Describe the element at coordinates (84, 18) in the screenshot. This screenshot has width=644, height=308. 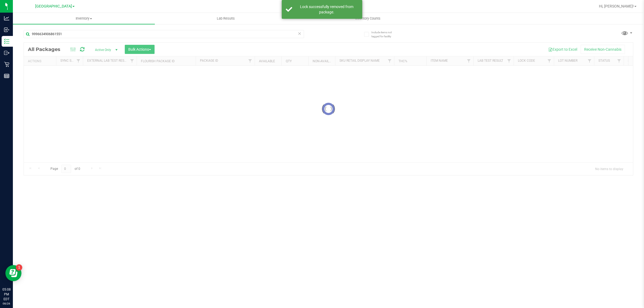
I see `a: Inventory` at that location.